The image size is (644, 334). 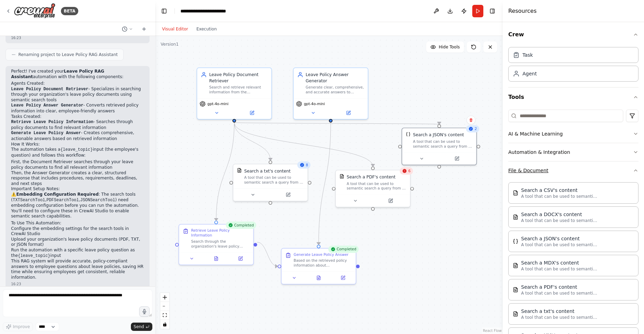 What do you see at coordinates (515, 266) in the screenshot?
I see `img: MDXSearchTool` at bounding box center [515, 266].